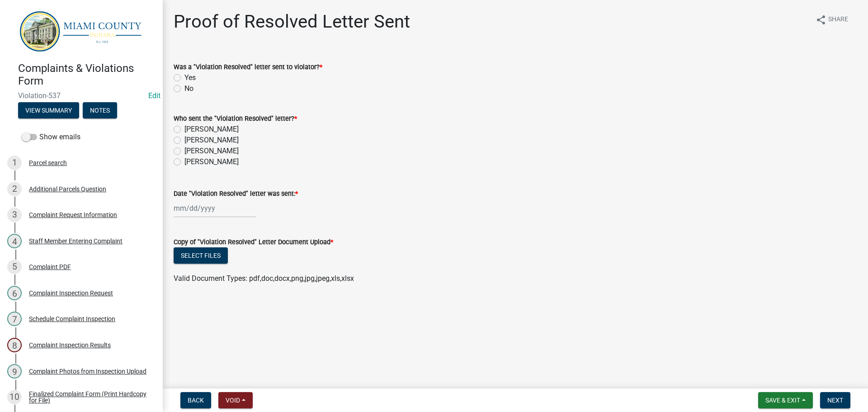 Image resolution: width=868 pixels, height=412 pixels. What do you see at coordinates (87, 75) in the screenshot?
I see `h4: Complaints & Violations Form` at bounding box center [87, 75].